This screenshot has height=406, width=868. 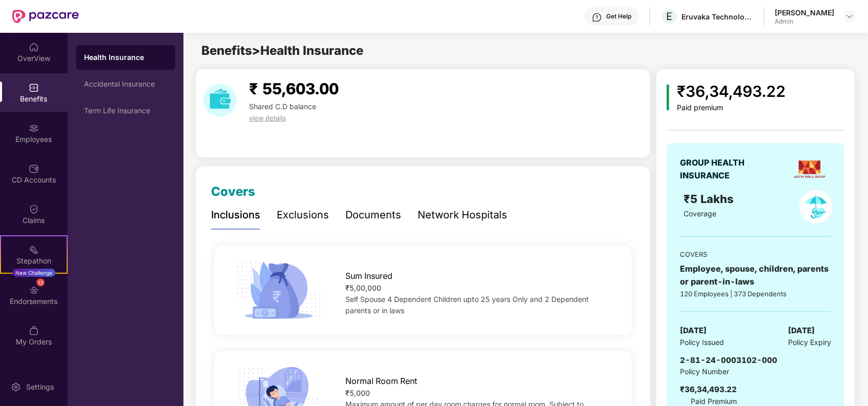 I want to click on span: Self Spouse 4 Dependent Children upto 25 years Only and 2 Dependent parents or in laws, so click(x=467, y=305).